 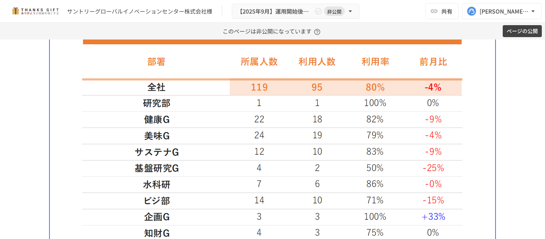 What do you see at coordinates (296, 11) in the screenshot?
I see `button: 【2025年9月】運用開始後振り返りミーティング非公開` at bounding box center [296, 11].